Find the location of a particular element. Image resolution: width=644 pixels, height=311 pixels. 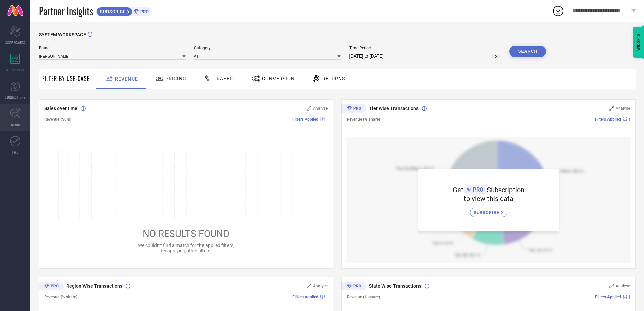

span: Category is located at coordinates (268, 48).